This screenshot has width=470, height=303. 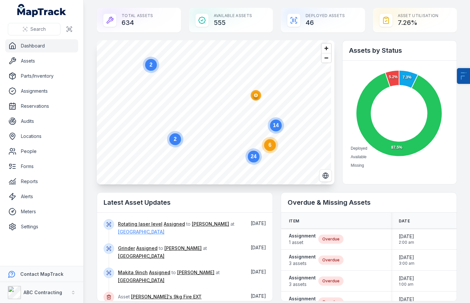 I want to click on a: Assignment1 asset, so click(x=303, y=239).